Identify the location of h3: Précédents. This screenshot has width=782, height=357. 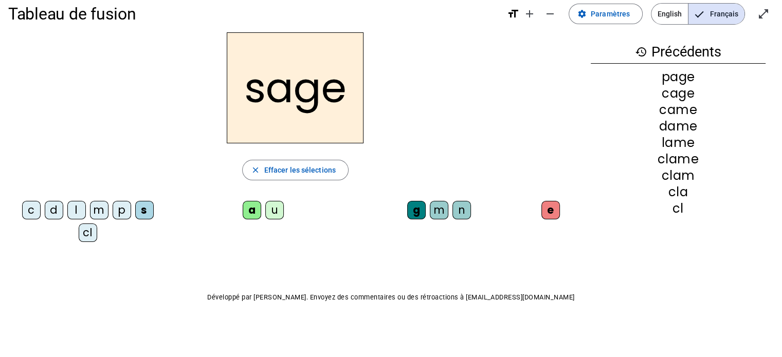
(678, 52).